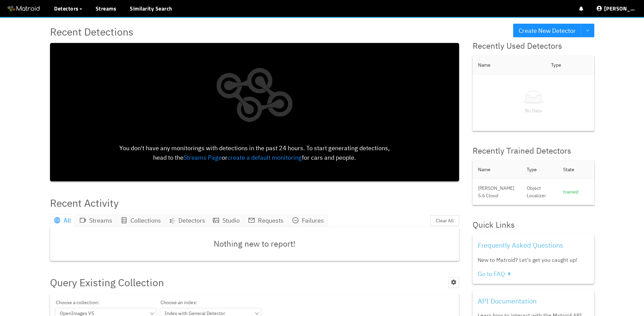 The image size is (644, 316). I want to click on div: API Documentation, so click(533, 301).